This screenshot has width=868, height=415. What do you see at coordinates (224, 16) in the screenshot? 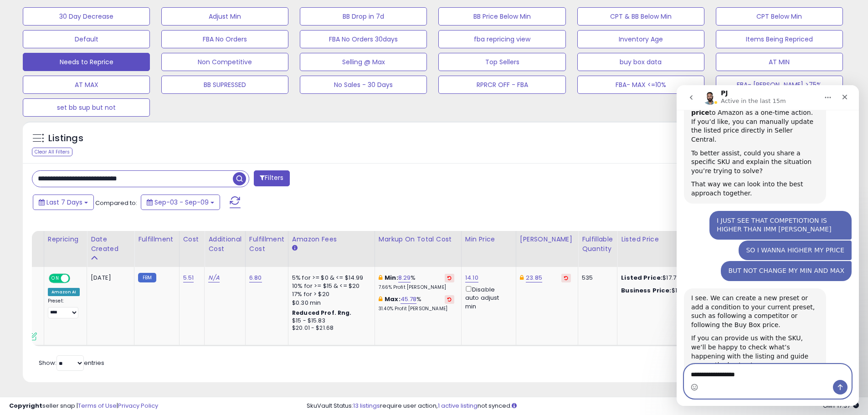
I see `button: Adjust Min` at bounding box center [224, 16].